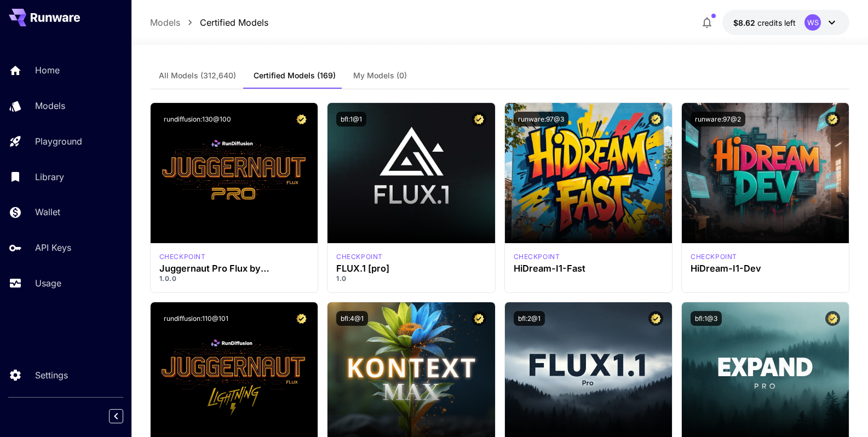 Image resolution: width=868 pixels, height=437 pixels. Describe the element at coordinates (705, 318) in the screenshot. I see `button: bfl:1@3` at that location.